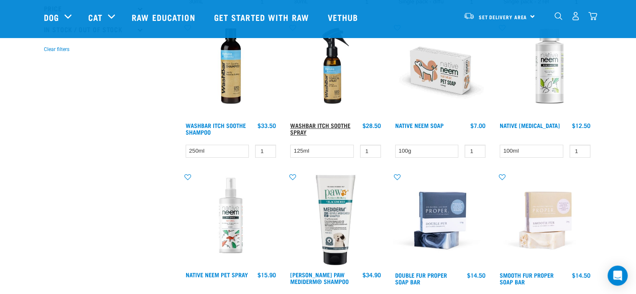 The image size is (636, 294). Describe the element at coordinates (618, 276) in the screenshot. I see `div: Open Intercom Messenger` at that location.